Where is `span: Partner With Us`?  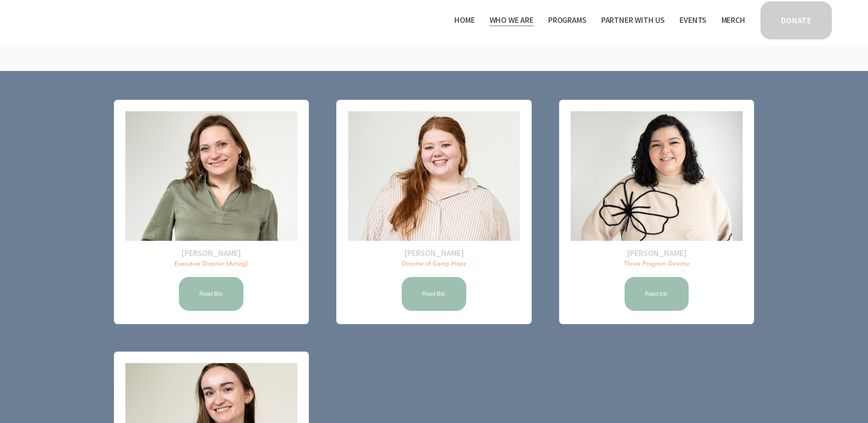
span: Partner With Us is located at coordinates (632, 20).